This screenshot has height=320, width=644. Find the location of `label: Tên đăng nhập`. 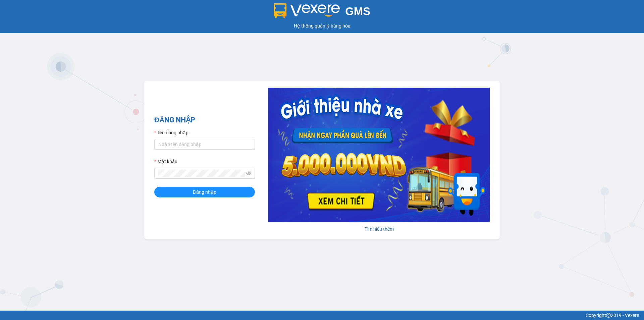

label: Tên đăng nhập is located at coordinates (171, 133).